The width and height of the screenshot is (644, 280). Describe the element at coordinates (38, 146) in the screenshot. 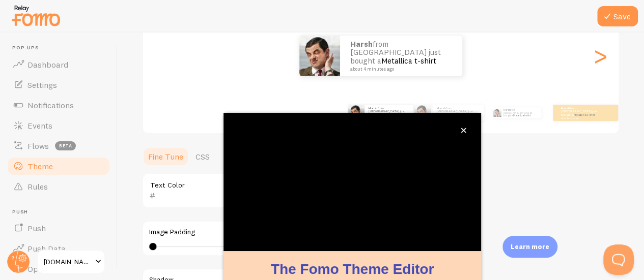

I see `span: Flows` at that location.